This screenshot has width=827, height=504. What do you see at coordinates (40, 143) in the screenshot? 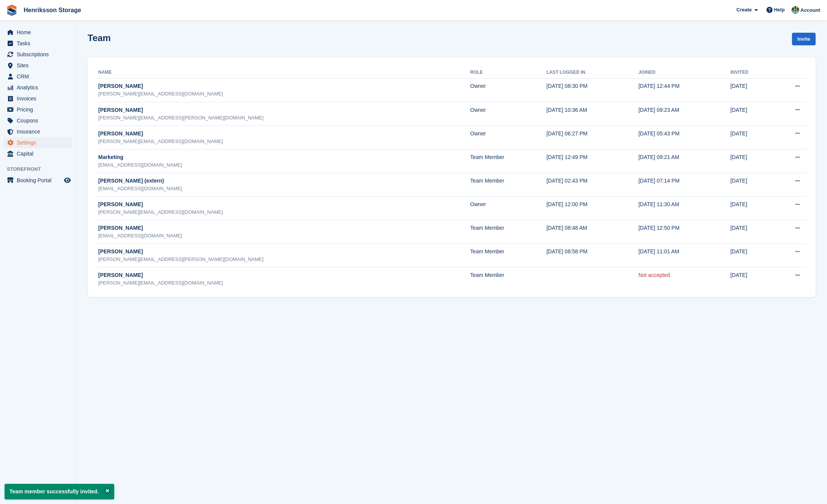
I see `span: Settings` at bounding box center [40, 143].